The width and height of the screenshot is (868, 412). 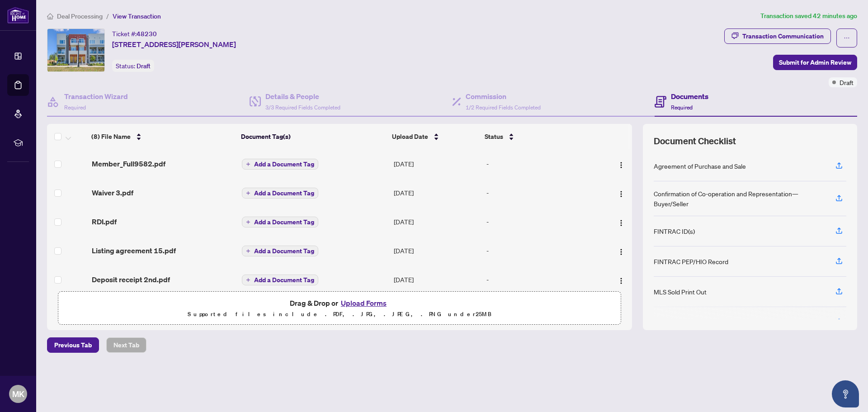 I want to click on span: Deal Processing, so click(x=80, y=16).